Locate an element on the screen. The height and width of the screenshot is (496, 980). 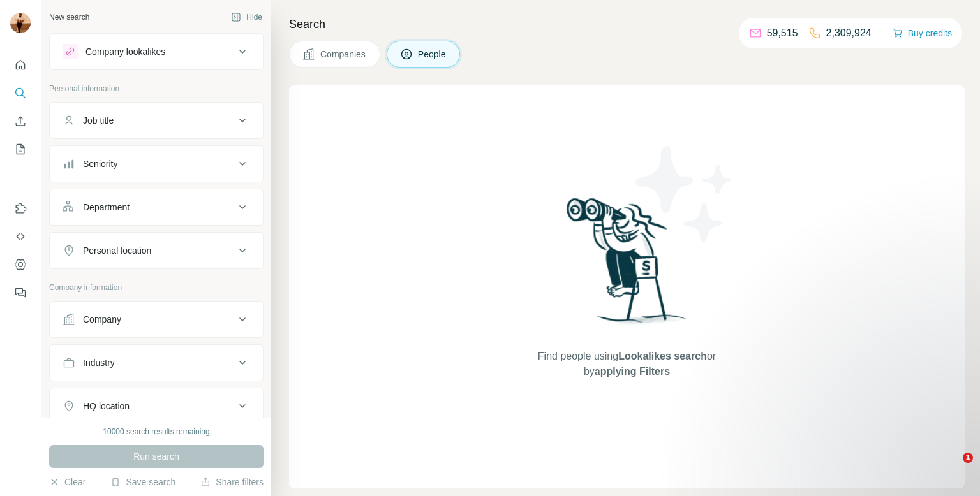
p: 59,515 is located at coordinates (782, 33).